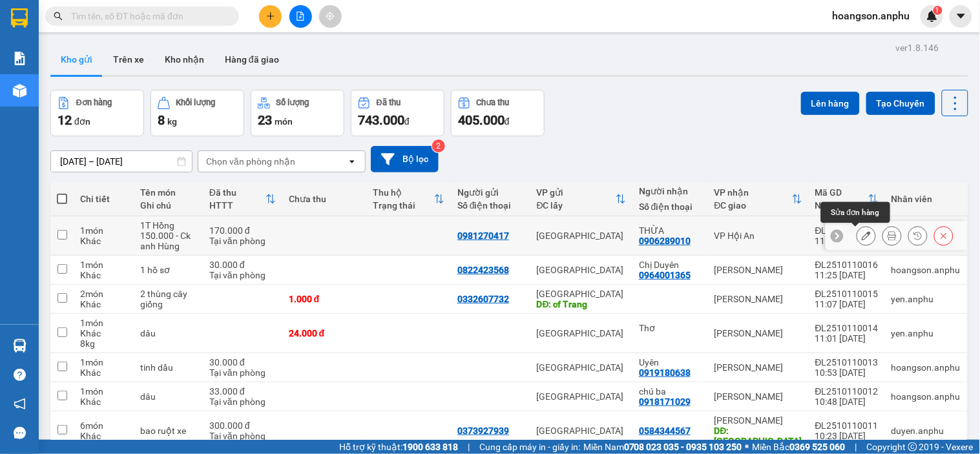 The height and width of the screenshot is (454, 980). Describe the element at coordinates (847, 265) in the screenshot. I see `div: ĐL2510110016` at that location.